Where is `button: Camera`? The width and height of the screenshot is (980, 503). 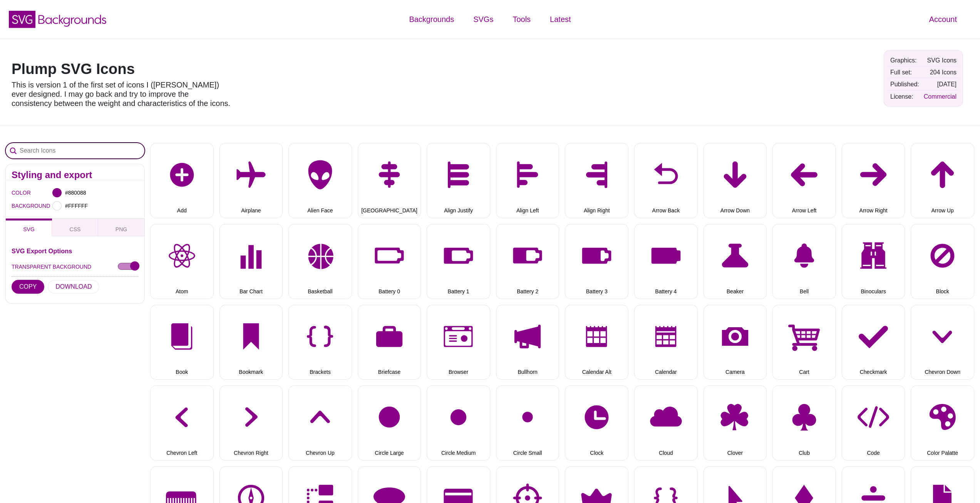
button: Camera is located at coordinates (735, 342).